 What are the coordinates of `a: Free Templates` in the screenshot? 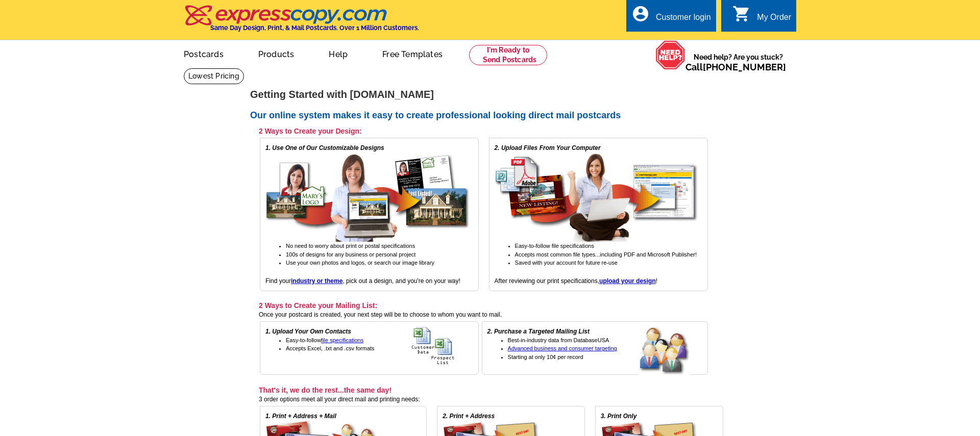 It's located at (412, 53).